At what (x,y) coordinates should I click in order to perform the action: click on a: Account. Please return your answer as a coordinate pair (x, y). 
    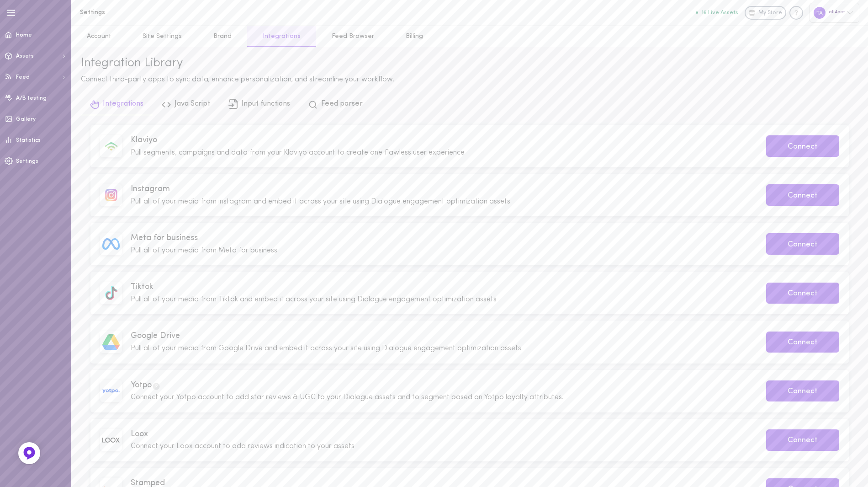
    Looking at the image, I should click on (99, 36).